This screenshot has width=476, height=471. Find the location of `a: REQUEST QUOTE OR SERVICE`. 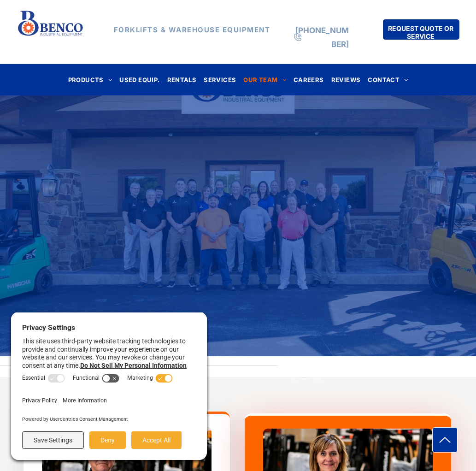

a: REQUEST QUOTE OR SERVICE is located at coordinates (421, 29).